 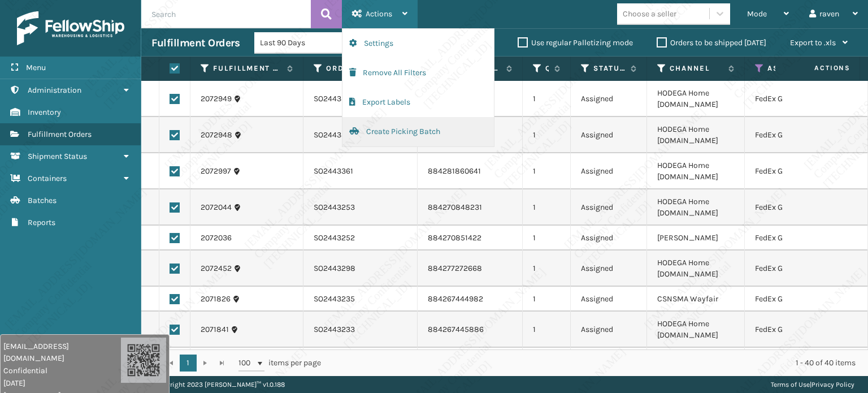 What do you see at coordinates (214, 329) in the screenshot?
I see `a: 2071841` at bounding box center [214, 329].